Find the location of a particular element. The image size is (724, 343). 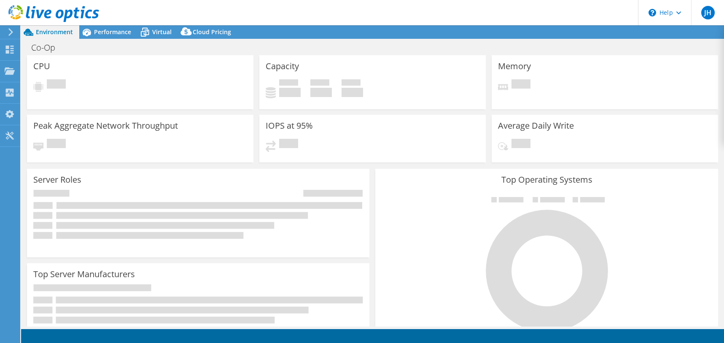

h1: Co-Op is located at coordinates (48, 48).